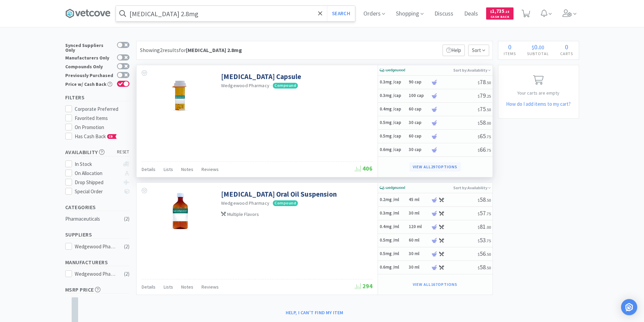  I want to click on h5: 0.5mg /cap, so click(393, 122).